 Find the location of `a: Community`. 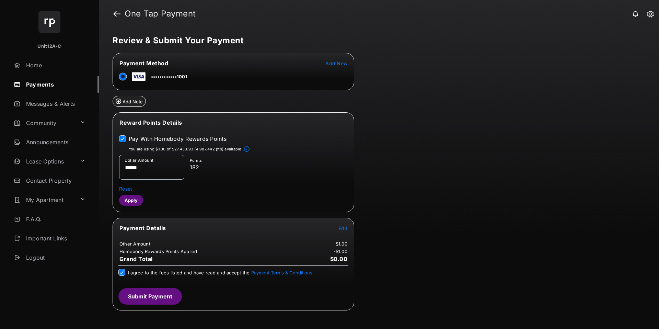

a: Community is located at coordinates (44, 123).